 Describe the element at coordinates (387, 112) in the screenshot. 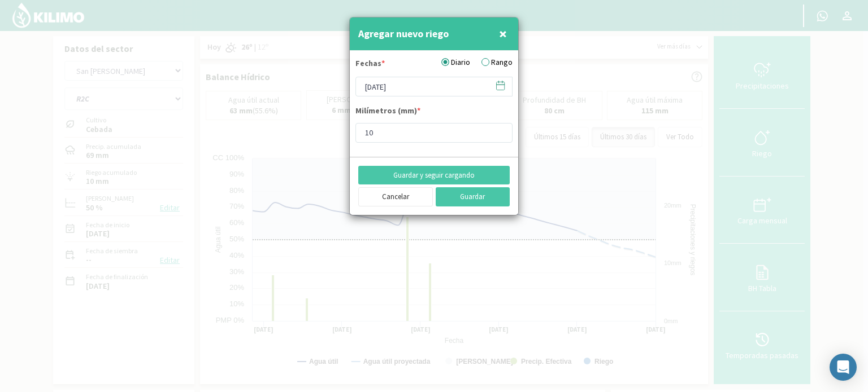

I see `label: Milímetros (mm)` at that location.